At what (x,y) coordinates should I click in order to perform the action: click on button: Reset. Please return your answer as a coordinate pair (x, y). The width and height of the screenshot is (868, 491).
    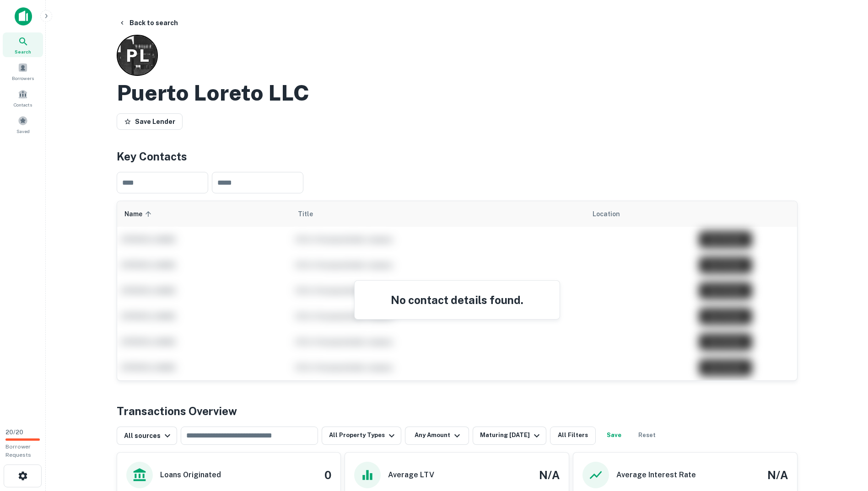
    Looking at the image, I should click on (647, 436).